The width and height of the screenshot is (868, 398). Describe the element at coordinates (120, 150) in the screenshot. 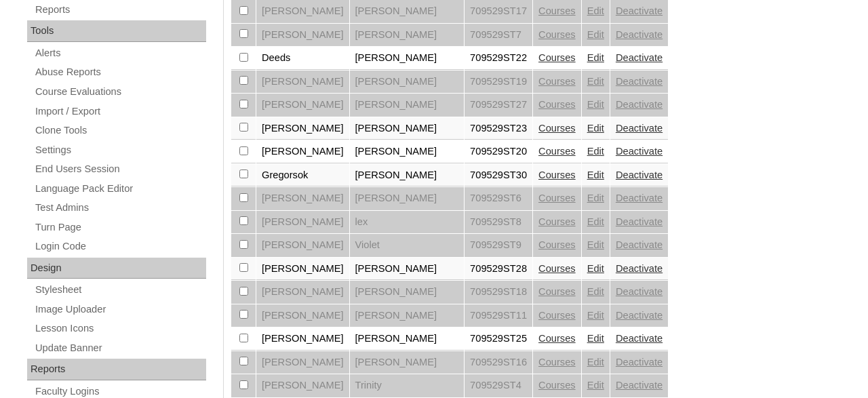

I see `a: Settings` at that location.